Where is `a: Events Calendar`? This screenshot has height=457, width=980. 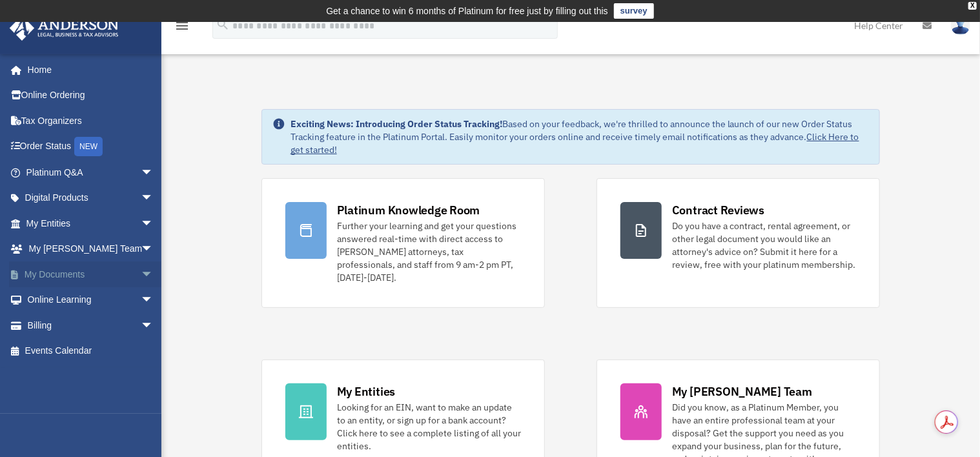
a: Events Calendar is located at coordinates (91, 351).